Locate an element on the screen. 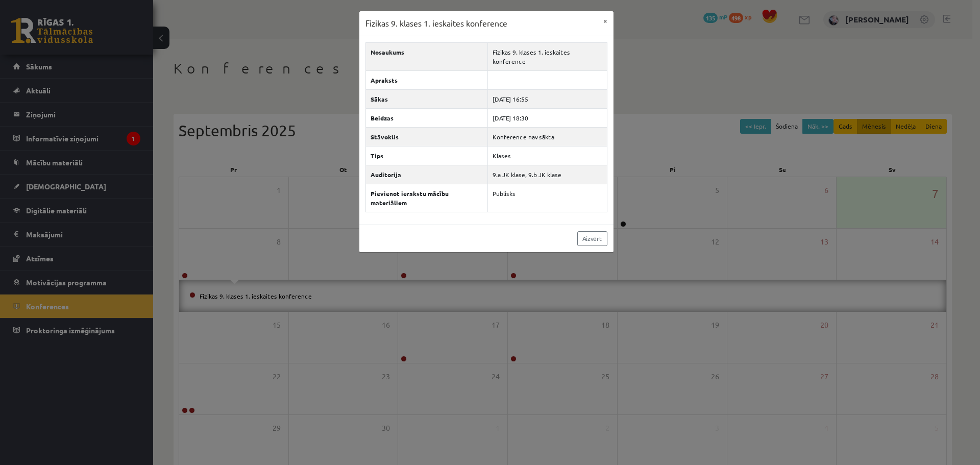 This screenshot has height=465, width=980. th: Pievienot ierakstu mācību materiāliem is located at coordinates (427, 197).